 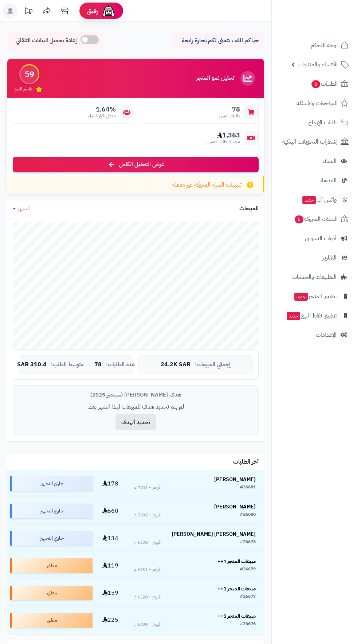 What do you see at coordinates (326, 335) in the screenshot?
I see `span: الإعدادات` at bounding box center [326, 335].